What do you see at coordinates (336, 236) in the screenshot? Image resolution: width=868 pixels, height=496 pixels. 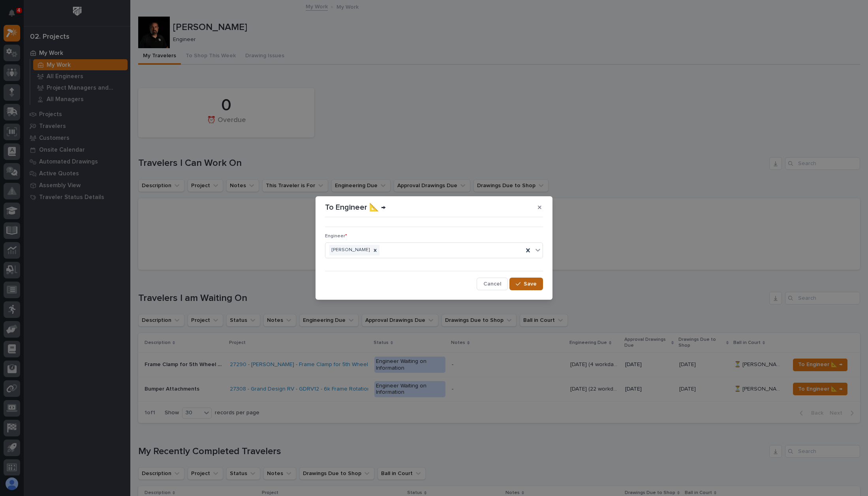 I see `span: Engineer` at bounding box center [336, 236].